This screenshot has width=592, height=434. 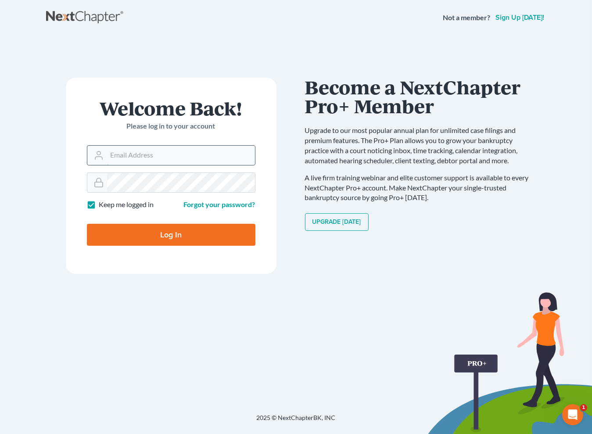 What do you see at coordinates (126, 204) in the screenshot?
I see `label: Keep me logged in` at bounding box center [126, 204].